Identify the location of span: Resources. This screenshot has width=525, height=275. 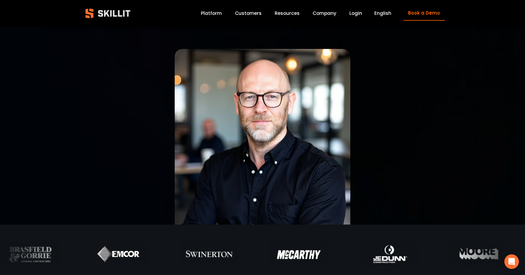
(287, 13).